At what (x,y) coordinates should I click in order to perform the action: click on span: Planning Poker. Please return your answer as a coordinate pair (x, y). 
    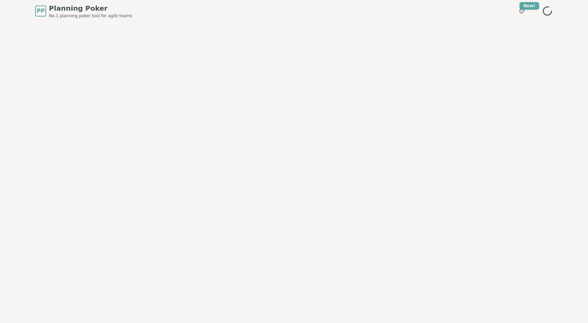
    Looking at the image, I should click on (91, 8).